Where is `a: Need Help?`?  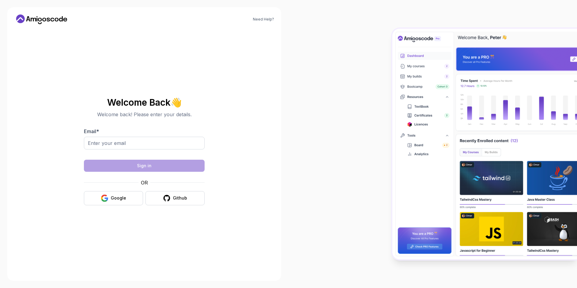 a: Need Help? is located at coordinates (264, 19).